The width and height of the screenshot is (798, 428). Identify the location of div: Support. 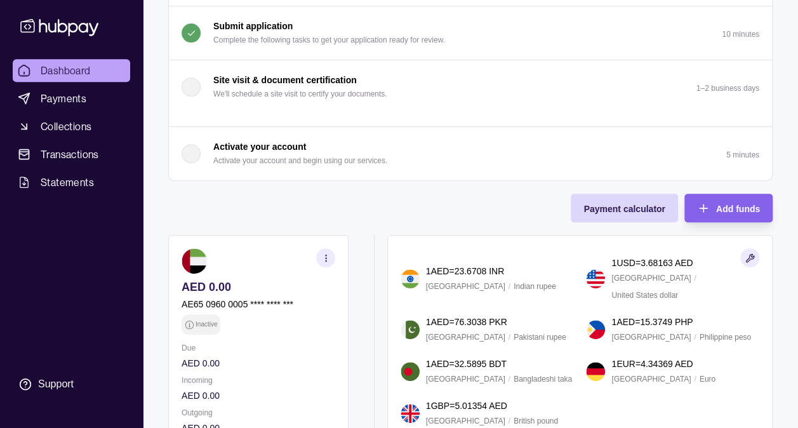
(56, 384).